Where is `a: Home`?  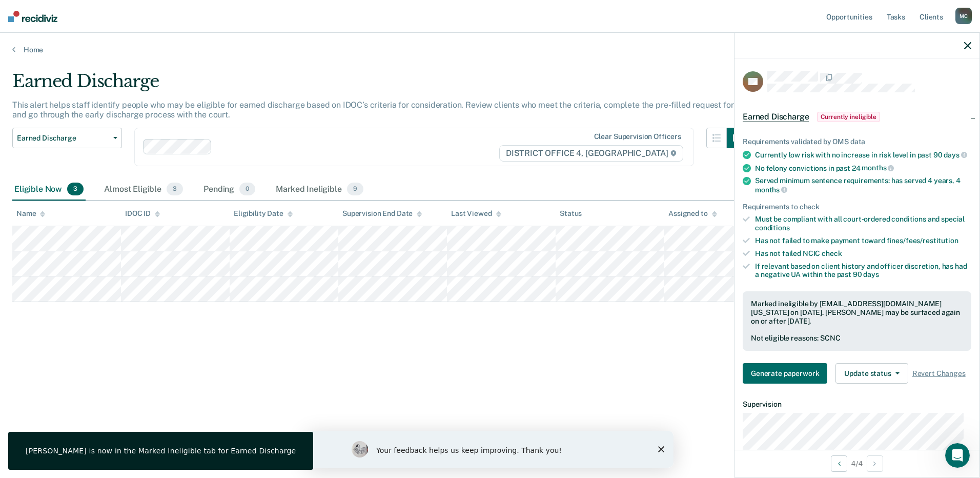
a: Home is located at coordinates (490, 49).